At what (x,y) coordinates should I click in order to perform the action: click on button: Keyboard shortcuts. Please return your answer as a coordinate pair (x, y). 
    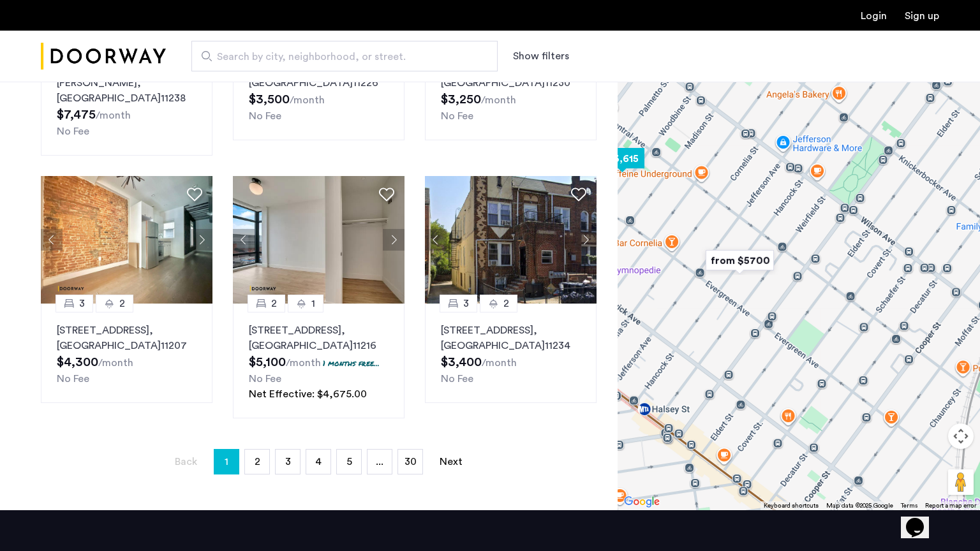
    Looking at the image, I should click on (791, 506).